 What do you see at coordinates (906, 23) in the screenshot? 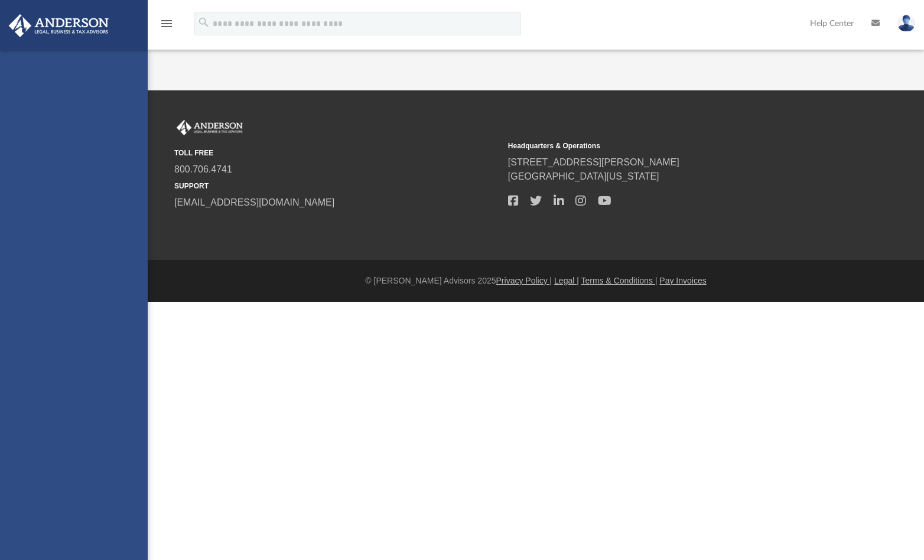
I see `img: User Pic` at bounding box center [906, 23].